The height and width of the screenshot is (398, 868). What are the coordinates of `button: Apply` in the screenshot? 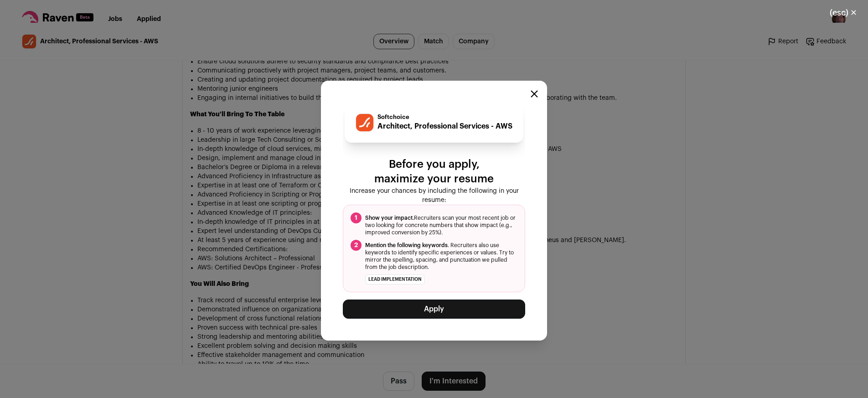 It's located at (434, 309).